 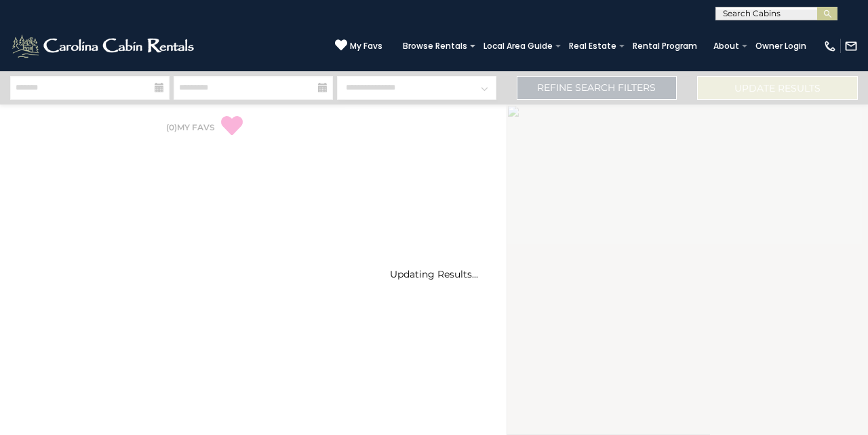 What do you see at coordinates (593, 46) in the screenshot?
I see `a: Real Estate` at bounding box center [593, 46].